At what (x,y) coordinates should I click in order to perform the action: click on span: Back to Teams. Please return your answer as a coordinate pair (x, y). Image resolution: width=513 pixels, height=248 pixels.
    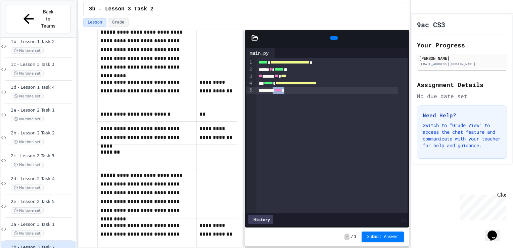
    Looking at the image, I should click on (48, 19).